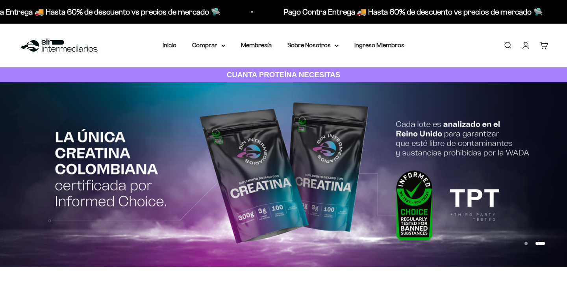 The height and width of the screenshot is (297, 567). Describe the element at coordinates (169, 45) in the screenshot. I see `a: Inicio` at that location.